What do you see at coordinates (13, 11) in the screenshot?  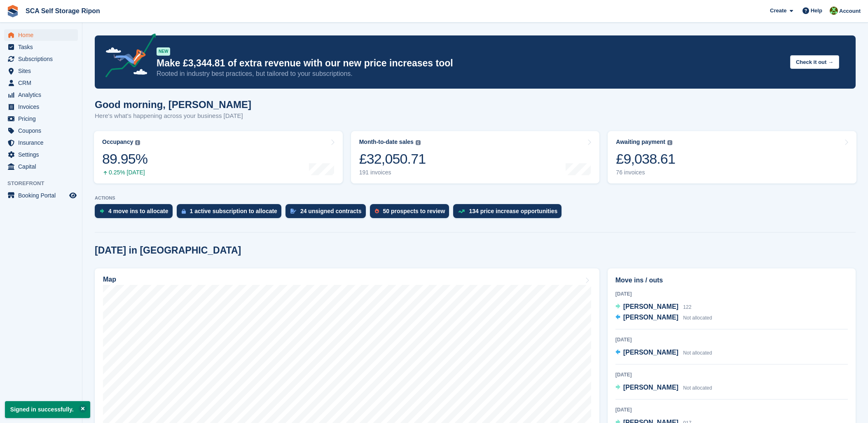 I see `img: stora-icon-8386f47178a22dfd0bd8f6a31ec36ba5ce8667c1dd55bd0f319d3a0aa187defe.svg` at bounding box center [13, 11].